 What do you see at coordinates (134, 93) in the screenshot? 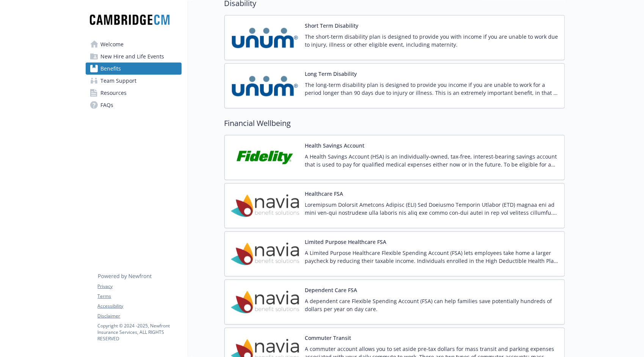
I see `a: Resources` at bounding box center [134, 93].